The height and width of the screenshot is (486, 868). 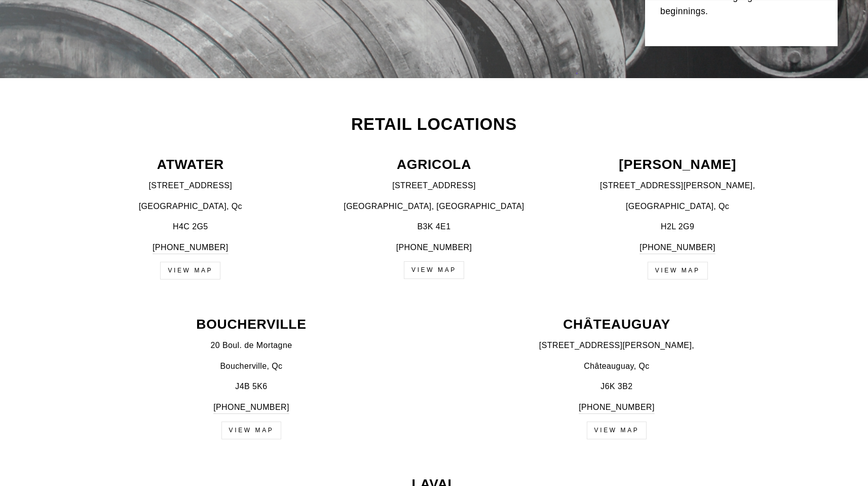 I want to click on p: J6K 3B2, so click(x=617, y=386).